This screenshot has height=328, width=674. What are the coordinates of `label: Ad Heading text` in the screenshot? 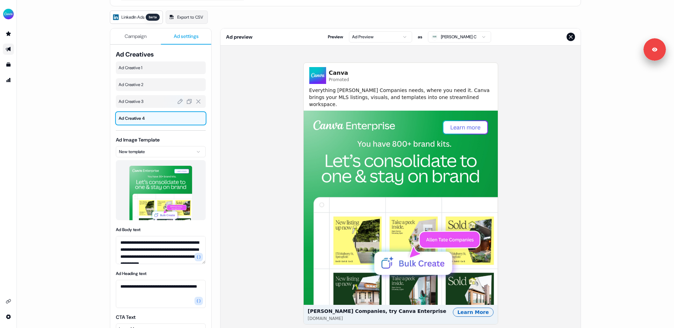 It's located at (131, 274).